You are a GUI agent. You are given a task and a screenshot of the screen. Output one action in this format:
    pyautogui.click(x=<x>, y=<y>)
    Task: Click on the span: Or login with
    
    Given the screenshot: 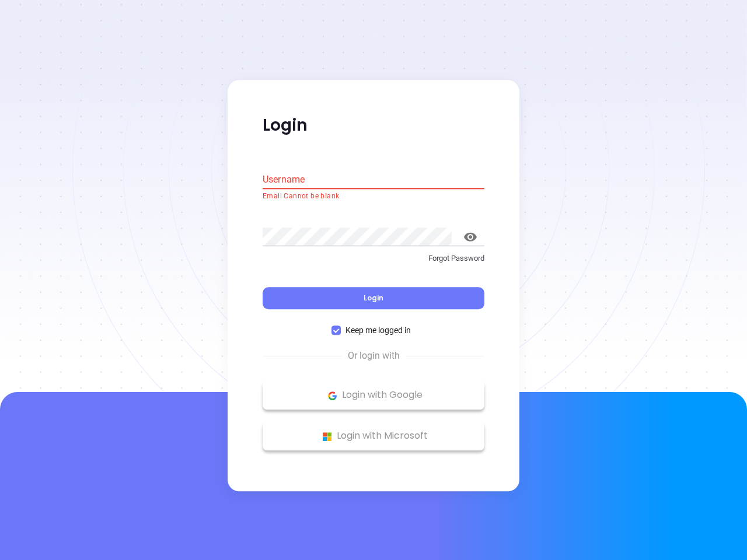 What is the action you would take?
    pyautogui.click(x=374, y=356)
    